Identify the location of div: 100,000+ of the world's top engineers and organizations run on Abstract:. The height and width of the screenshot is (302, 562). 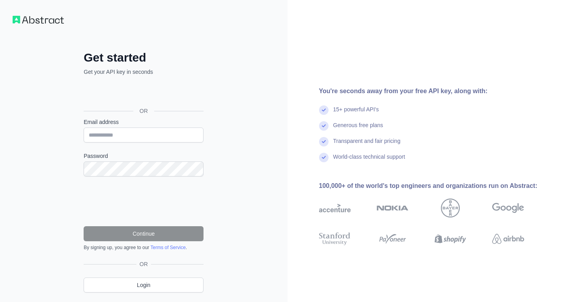
(434, 186).